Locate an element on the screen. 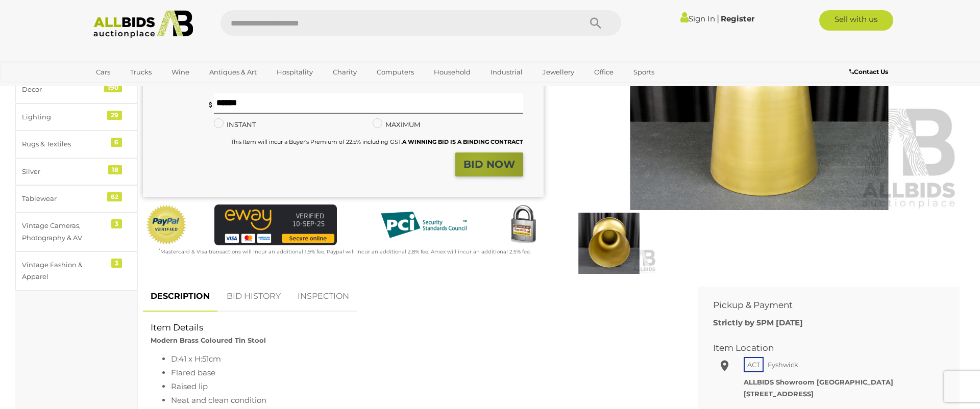 The image size is (980, 409). div: 18 is located at coordinates (115, 170).